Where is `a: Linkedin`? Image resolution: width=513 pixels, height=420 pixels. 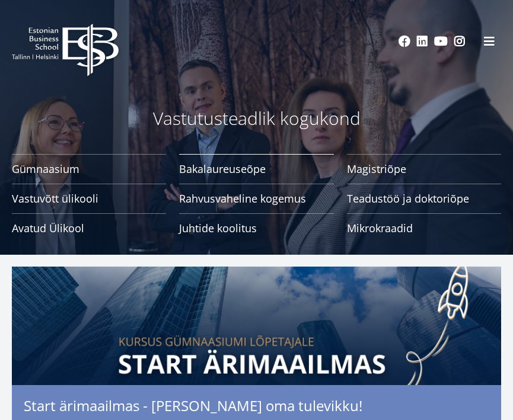 a: Linkedin is located at coordinates (422, 42).